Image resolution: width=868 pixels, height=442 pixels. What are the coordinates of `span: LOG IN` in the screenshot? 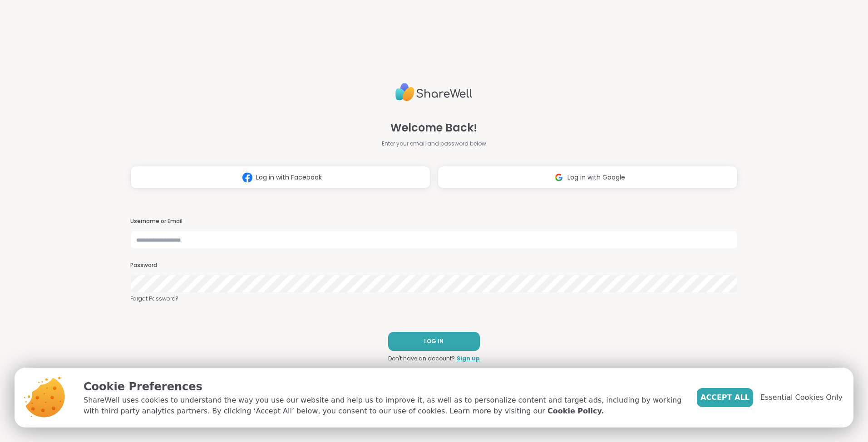 It's located at (434, 341).